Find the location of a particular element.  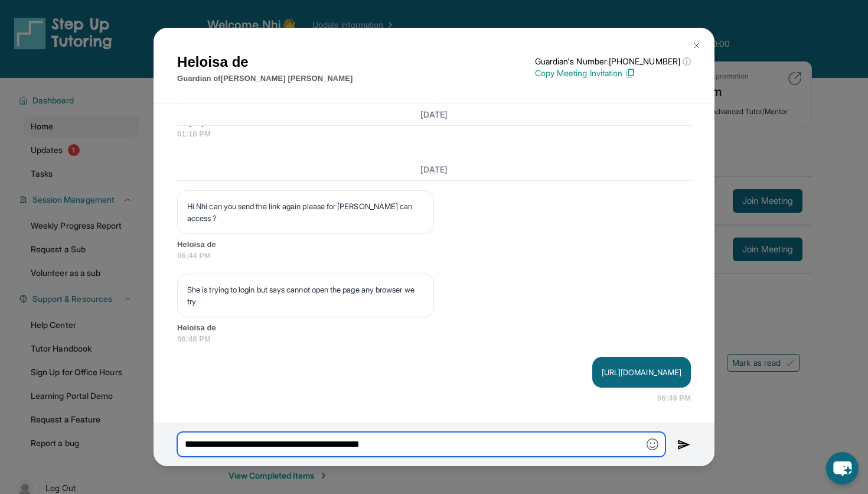

p: She is trying to login but says cannot open the page any browser we try is located at coordinates (305, 295).